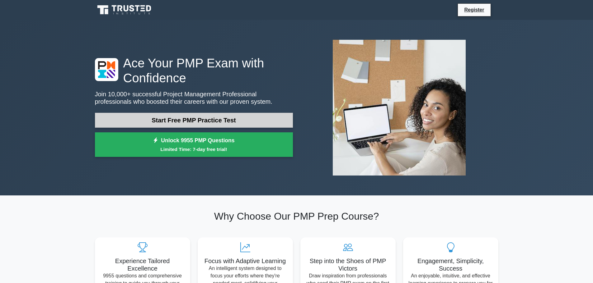  What do you see at coordinates (297, 217) in the screenshot?
I see `h2: Why Choose Our PMP Prep Course?` at bounding box center [297, 217].